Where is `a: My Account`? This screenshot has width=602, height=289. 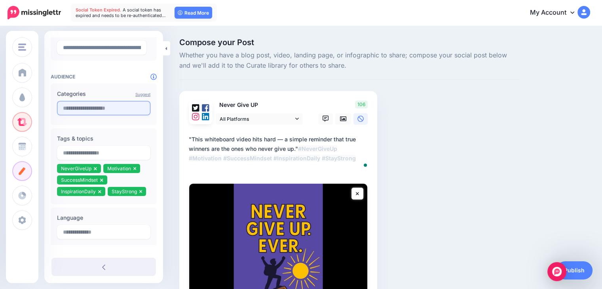
a: My Account is located at coordinates (556, 13).